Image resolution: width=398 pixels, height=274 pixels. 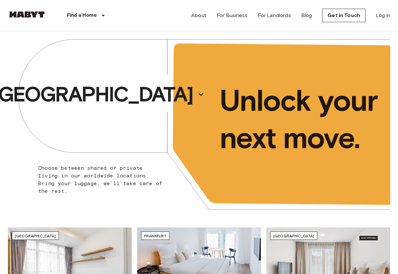 What do you see at coordinates (27, 14) in the screenshot?
I see `img: Habyt` at bounding box center [27, 14].